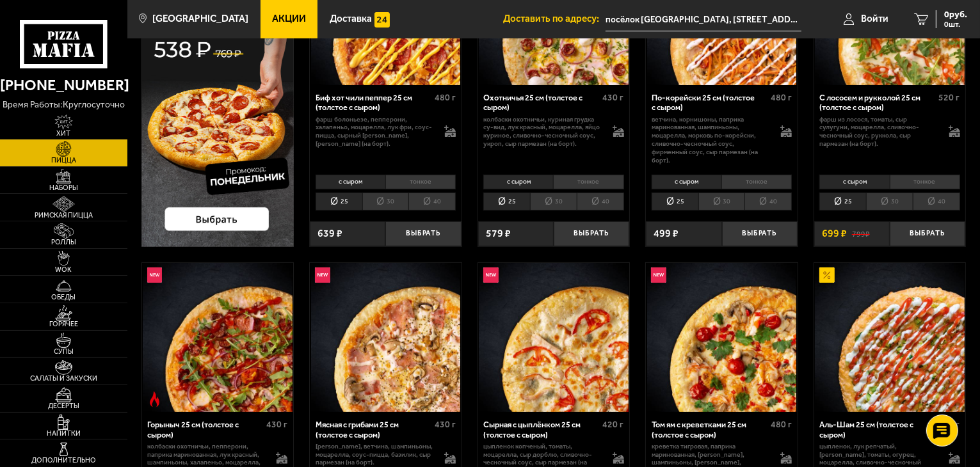 The width and height of the screenshot is (980, 467). What do you see at coordinates (553, 338) in the screenshot?
I see `img: Сырная с цыплёнком 25 см (толстое с сыром)` at bounding box center [553, 338].